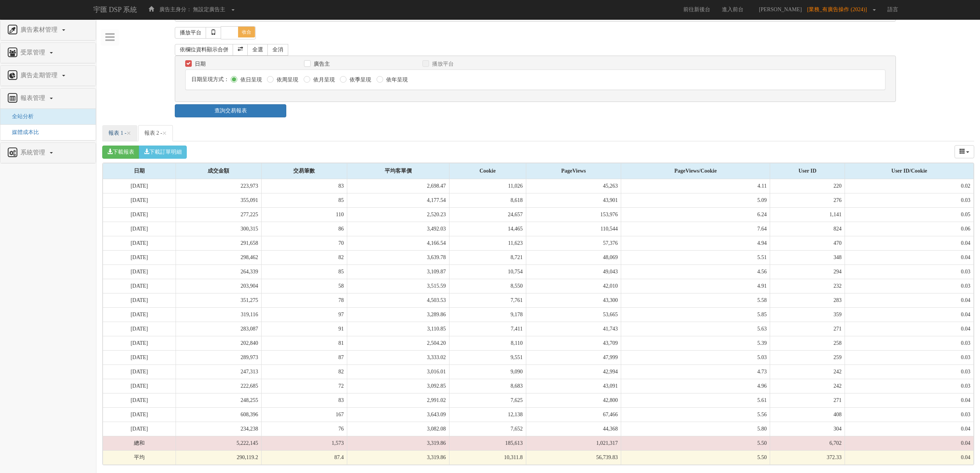 Image resolution: width=980 pixels, height=473 pixels. Describe the element at coordinates (839, 9) in the screenshot. I see `span: [業務_有廣告操作 (2024)]` at that location.